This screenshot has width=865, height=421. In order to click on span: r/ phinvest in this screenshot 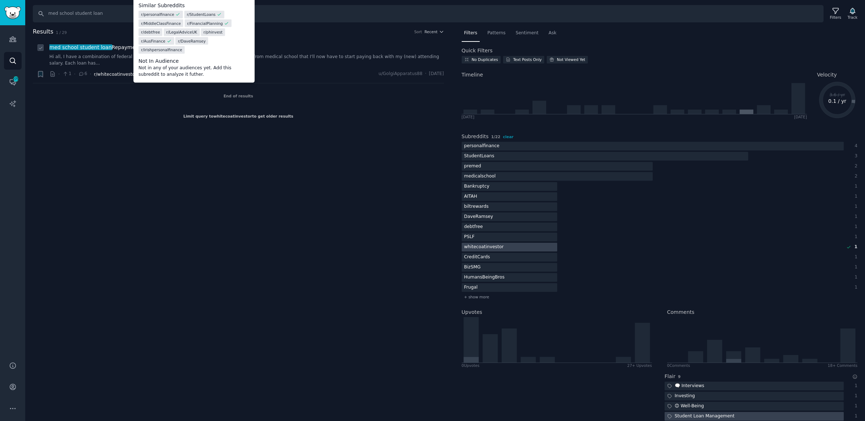, I will do `click(213, 32)`.